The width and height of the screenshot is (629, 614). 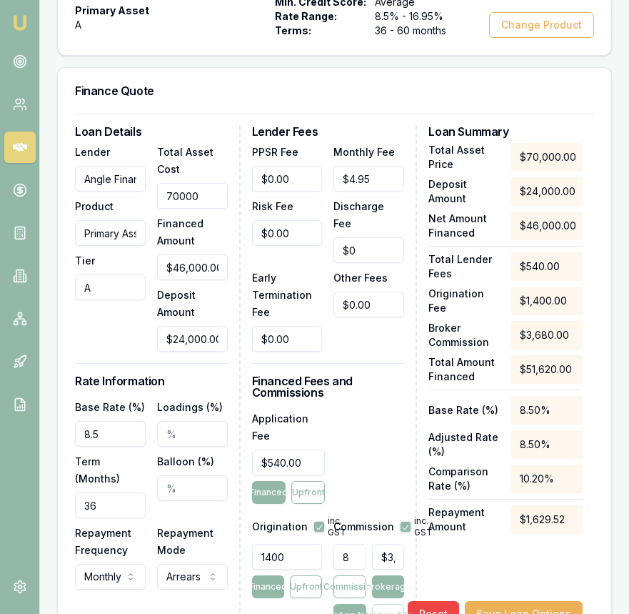 I want to click on span: 8.5% - 16.95%, so click(x=422, y=16).